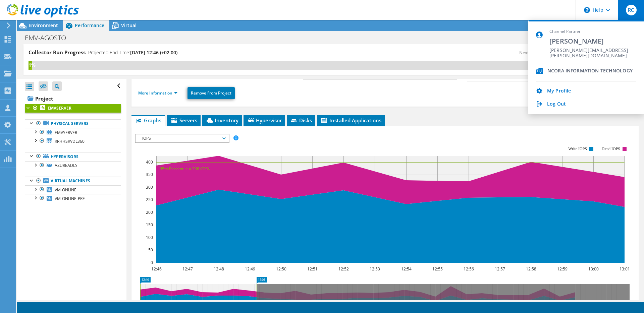 Image resolution: width=644 pixels, height=313 pixels. What do you see at coordinates (129, 25) in the screenshot?
I see `span: Virtual` at bounding box center [129, 25].